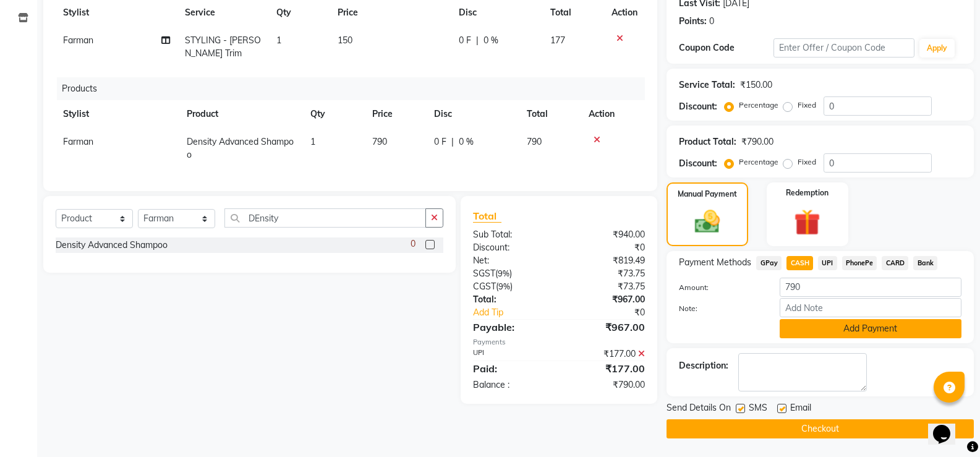  What do you see at coordinates (511, 353) in the screenshot?
I see `div: UPI` at bounding box center [511, 353].